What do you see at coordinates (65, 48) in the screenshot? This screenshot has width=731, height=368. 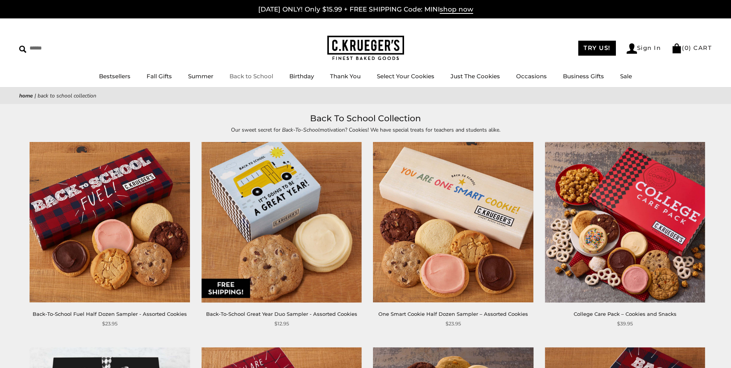 I see `input: Search` at bounding box center [65, 48].